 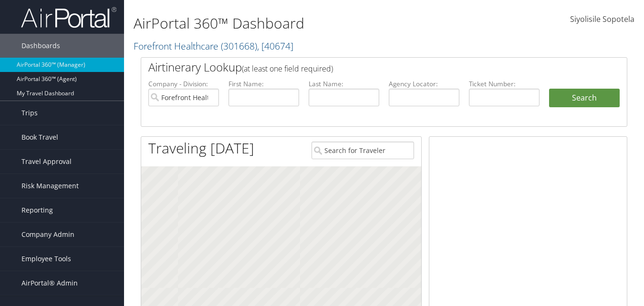 What do you see at coordinates (300, 24) in the screenshot?
I see `h1: AirPortal 360™ Dashboard` at bounding box center [300, 24].